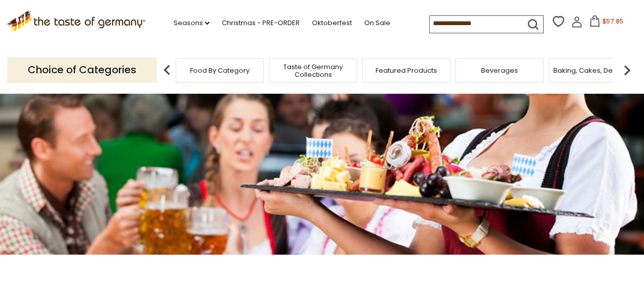  Describe the element at coordinates (406, 70) in the screenshot. I see `span: Featured Products` at that location.